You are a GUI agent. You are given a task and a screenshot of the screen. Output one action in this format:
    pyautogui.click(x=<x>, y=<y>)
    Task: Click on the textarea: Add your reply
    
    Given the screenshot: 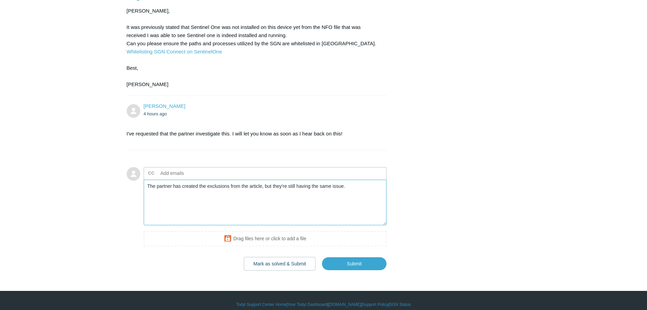 What is the action you would take?
    pyautogui.click(x=265, y=202)
    